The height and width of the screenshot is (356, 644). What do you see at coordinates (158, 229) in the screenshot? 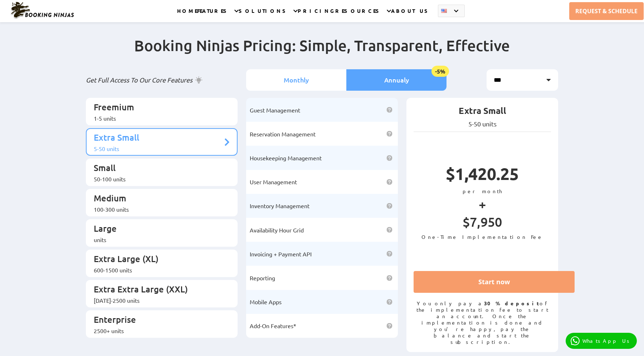
I see `p: Large` at bounding box center [158, 229].